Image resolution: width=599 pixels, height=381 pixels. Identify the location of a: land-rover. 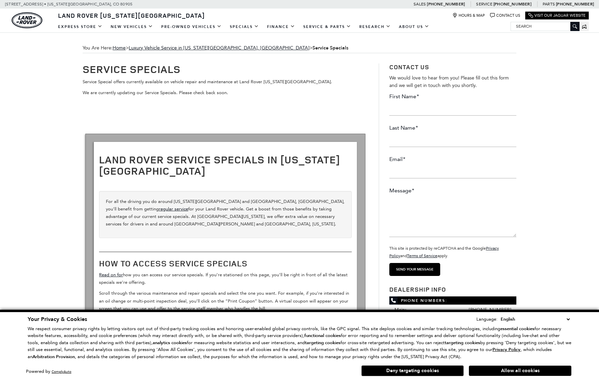
(27, 20).